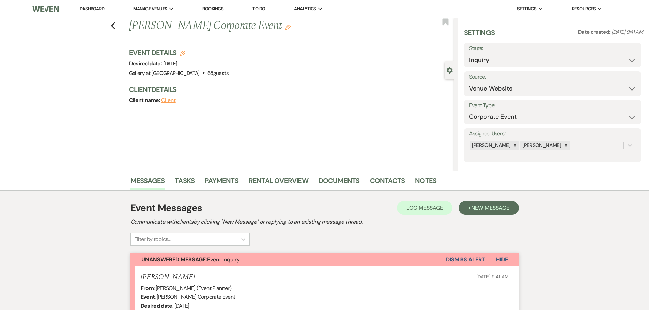 Image resolution: width=649 pixels, height=310 pixels. What do you see at coordinates (490, 208) in the screenshot?
I see `span: New Message` at bounding box center [490, 208].